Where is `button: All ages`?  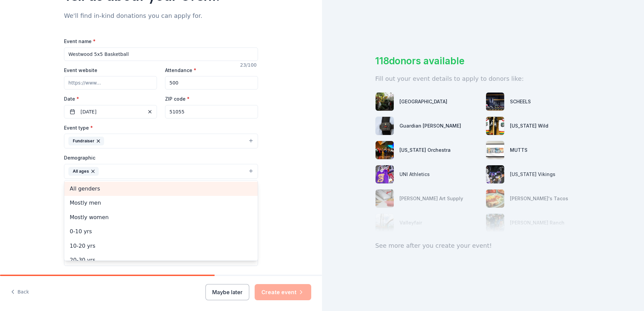
button: All ages is located at coordinates (161, 171).